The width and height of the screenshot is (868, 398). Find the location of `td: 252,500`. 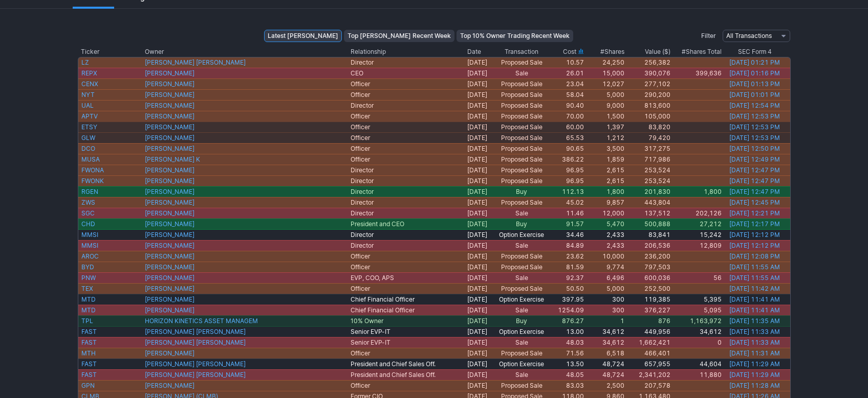

td: 252,500 is located at coordinates (648, 288).